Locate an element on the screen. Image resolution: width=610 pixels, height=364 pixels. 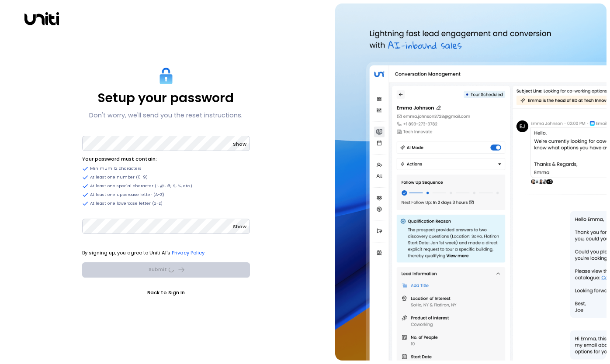
a: Privacy Policy is located at coordinates (188, 253).